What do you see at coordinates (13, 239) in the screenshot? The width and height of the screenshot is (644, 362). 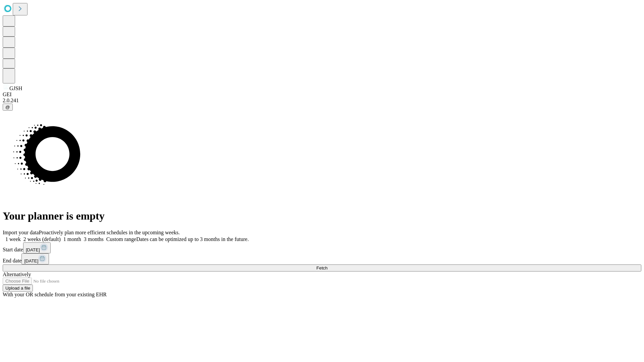 I see `span: 1 week` at bounding box center [13, 239].